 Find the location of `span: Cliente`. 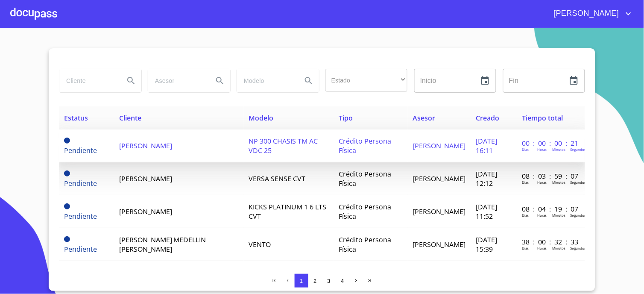

span: Cliente is located at coordinates (130, 118).